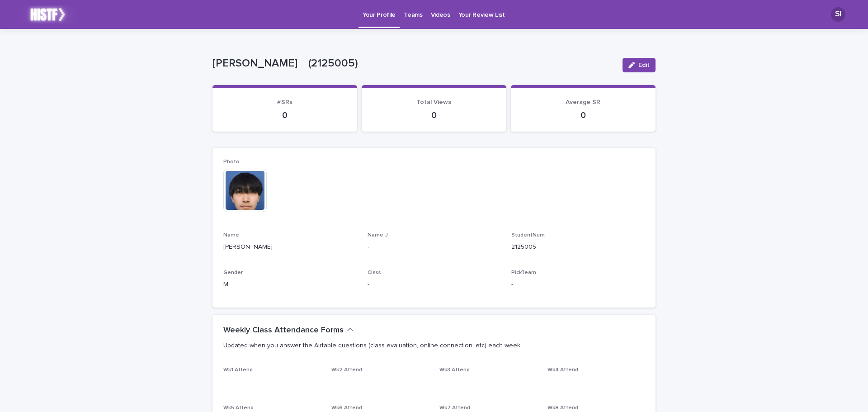 Image resolution: width=868 pixels, height=412 pixels. Describe the element at coordinates (838, 15) in the screenshot. I see `div: SI` at that location.